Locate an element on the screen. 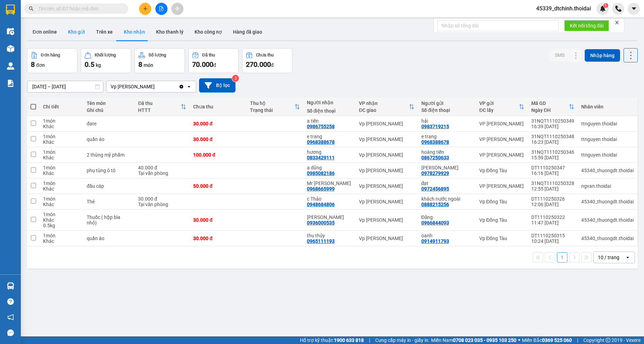 Image resolution: width=644 pixels, height=344 pixels. span: Miền Nam is located at coordinates (474, 341).